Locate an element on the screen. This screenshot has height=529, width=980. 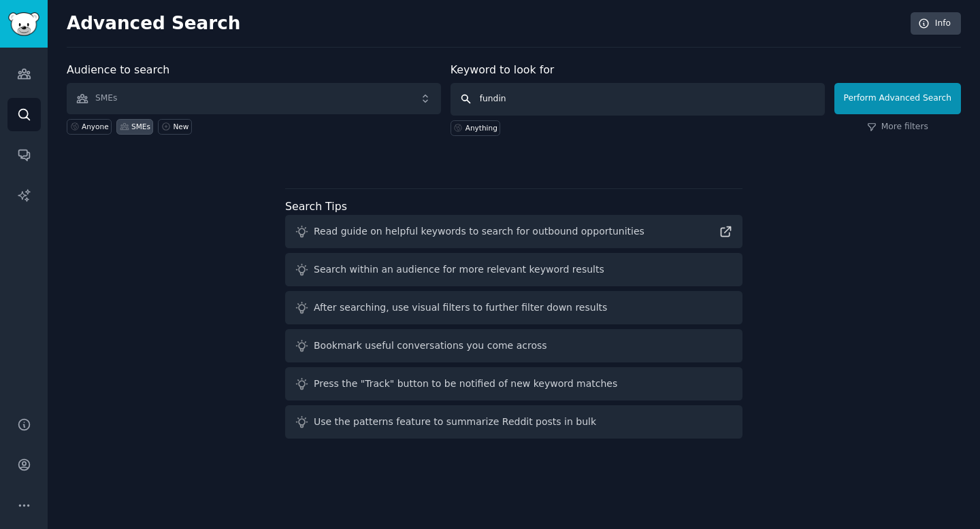
div: Anything is located at coordinates (481, 128).